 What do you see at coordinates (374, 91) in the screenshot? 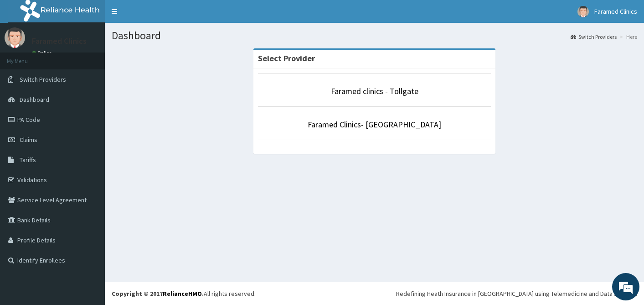
I see `a: Faramed clinics - Tollgate` at bounding box center [374, 91].